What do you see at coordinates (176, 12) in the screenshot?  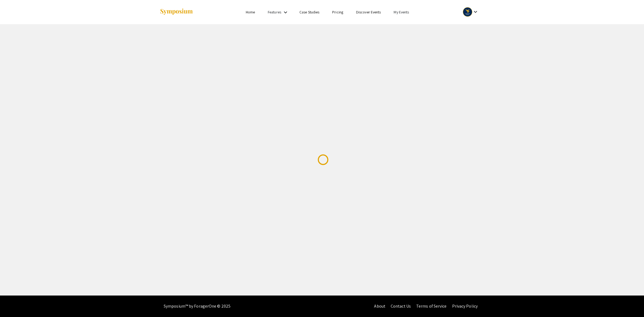 I see `img: Symposium by ForagerOne` at bounding box center [176, 12].